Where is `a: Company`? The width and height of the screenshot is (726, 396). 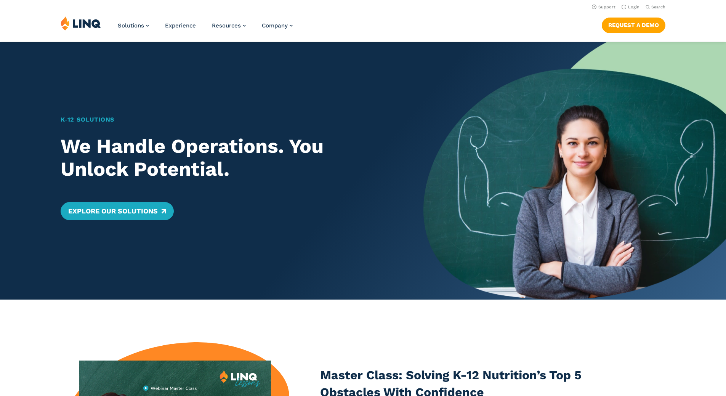
a: Company is located at coordinates (277, 26).